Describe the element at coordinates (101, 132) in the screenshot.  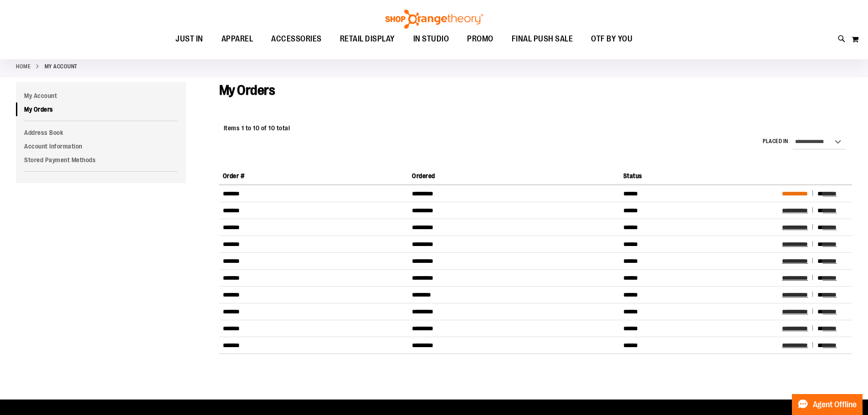
I see `a: Address Book` at that location.